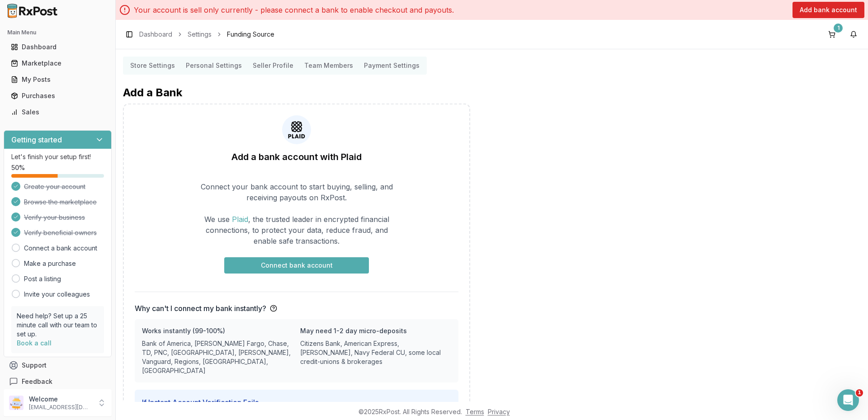 Image resolution: width=868 pixels, height=420 pixels. I want to click on a: Sales, so click(57, 112).